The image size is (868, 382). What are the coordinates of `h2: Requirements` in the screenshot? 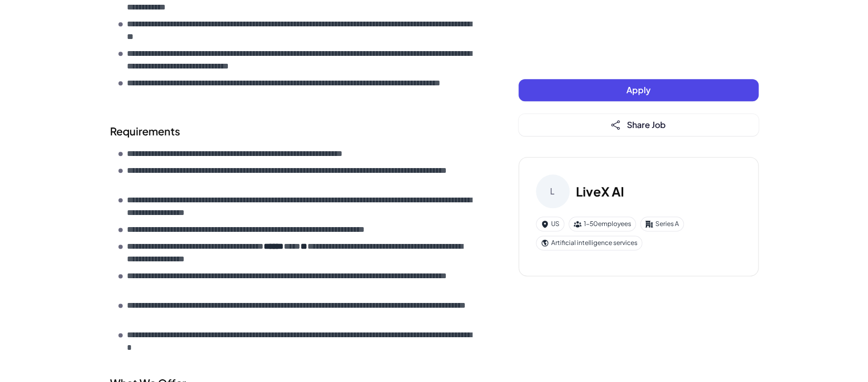 It's located at (293, 131).